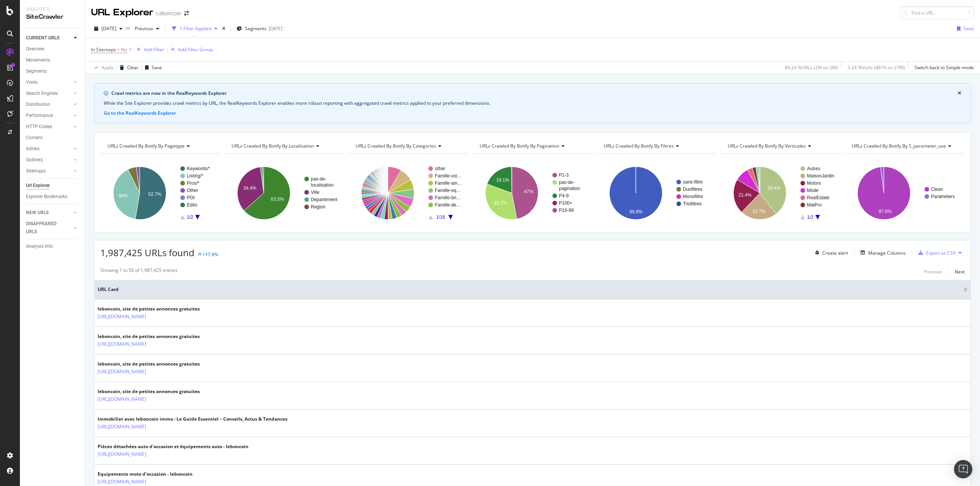  I want to click on span: URL Card, so click(530, 290).